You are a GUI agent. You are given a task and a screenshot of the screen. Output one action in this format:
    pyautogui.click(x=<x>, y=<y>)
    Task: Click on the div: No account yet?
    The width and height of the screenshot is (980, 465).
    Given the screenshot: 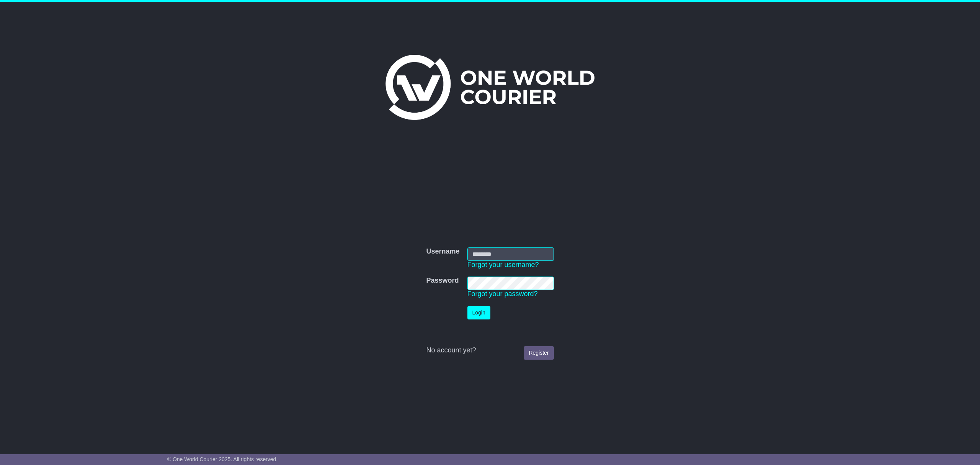 What is the action you would take?
    pyautogui.click(x=489, y=351)
    